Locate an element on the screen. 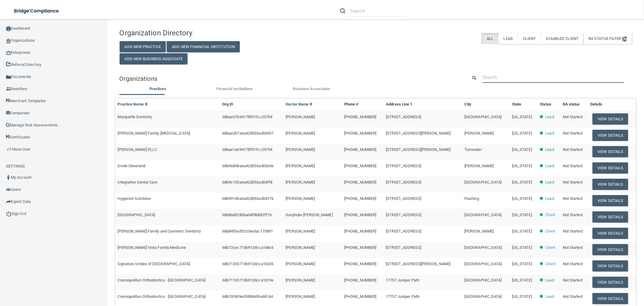  span: Flushing is located at coordinates (472, 198).